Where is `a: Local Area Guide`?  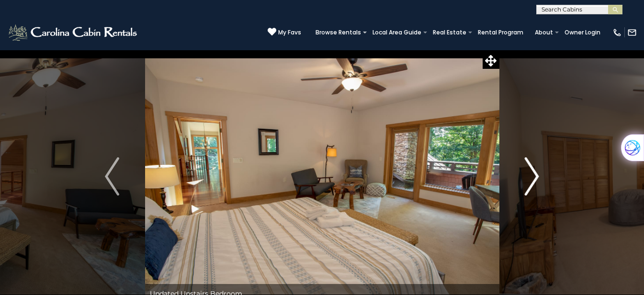 a: Local Area Guide is located at coordinates (397, 32).